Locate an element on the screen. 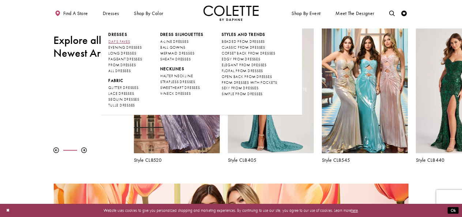 This screenshot has height=217, width=462. span: SEQUIN DRESSES is located at coordinates (124, 99).